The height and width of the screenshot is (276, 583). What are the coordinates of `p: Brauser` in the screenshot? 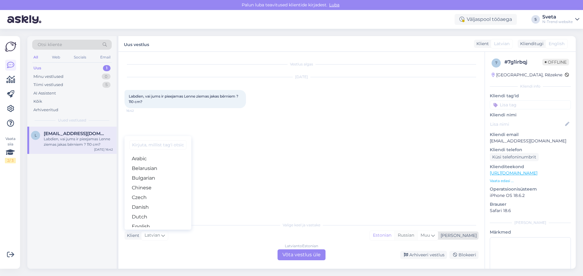 It's located at (530, 205).